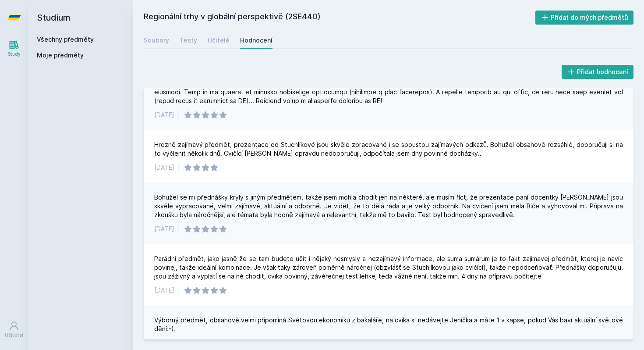 Image resolution: width=644 pixels, height=350 pixels. Describe the element at coordinates (14, 48) in the screenshot. I see `a: Study` at that location.